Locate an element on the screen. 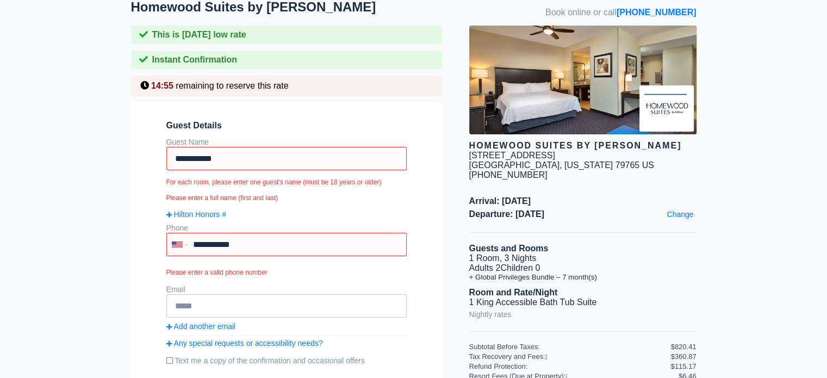 Image resolution: width=827 pixels, height=378 pixels. span: Children 0 is located at coordinates (520, 268).